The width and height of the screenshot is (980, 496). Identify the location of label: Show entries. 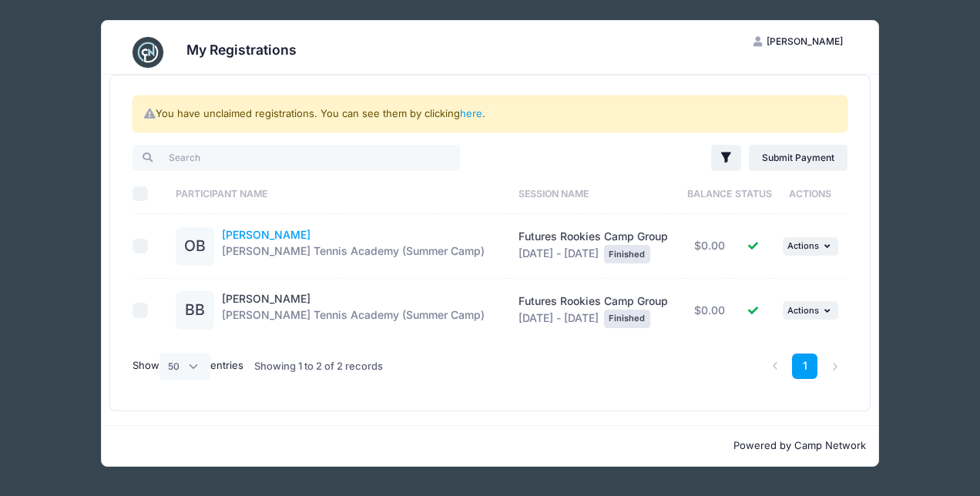
(188, 366).